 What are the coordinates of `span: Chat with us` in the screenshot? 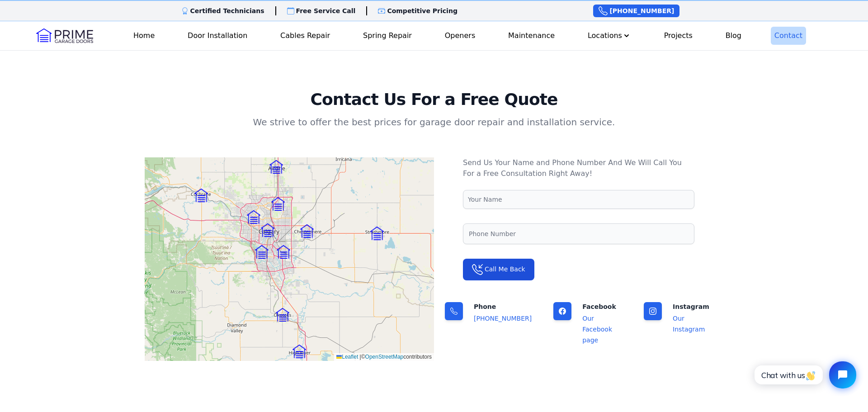 It's located at (44, 21).